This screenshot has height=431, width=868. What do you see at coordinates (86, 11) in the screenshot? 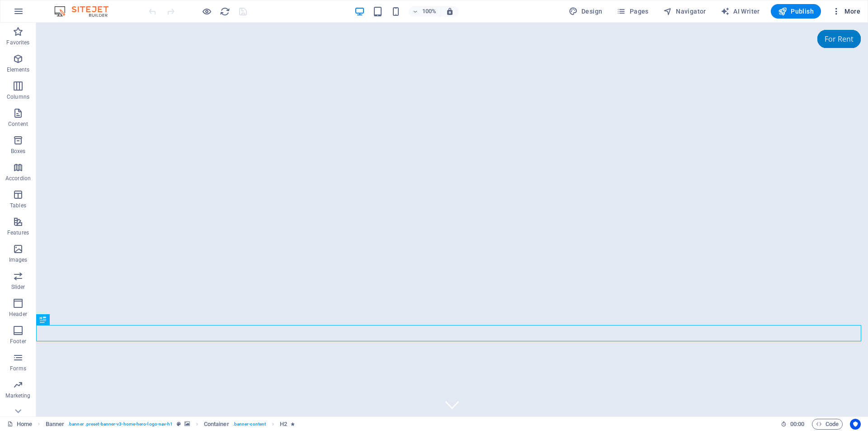
I see `img: Editor Logo` at bounding box center [86, 11].